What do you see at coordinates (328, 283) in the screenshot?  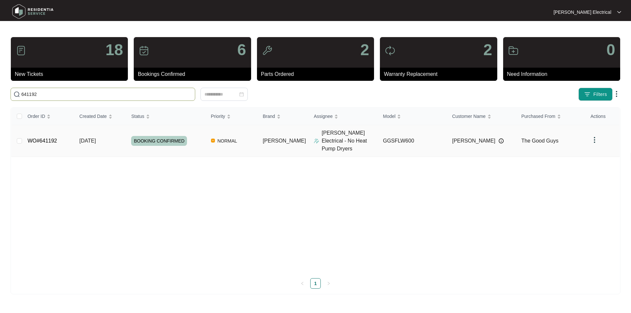 I see `li: Next Page` at bounding box center [328, 283].